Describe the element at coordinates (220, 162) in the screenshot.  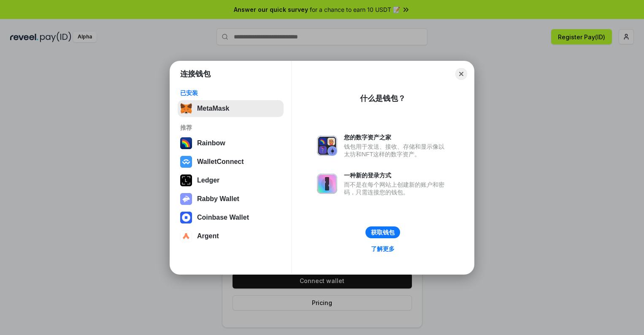
I see `div: WalletConnect` at that location.